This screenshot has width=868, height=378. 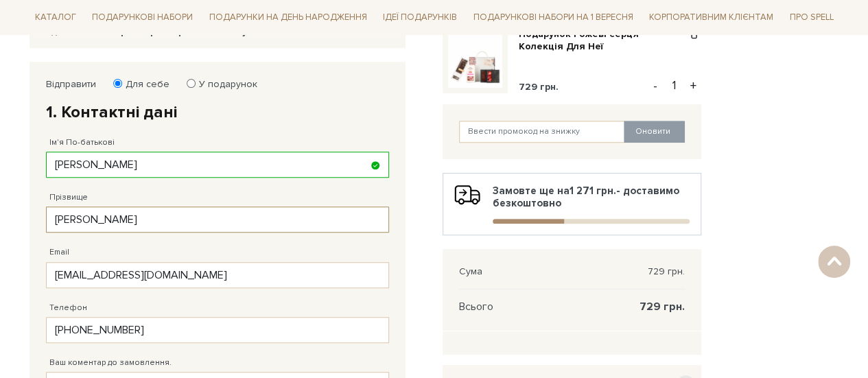 I want to click on a: Подарункові набори на 1 Вересня, so click(x=553, y=17).